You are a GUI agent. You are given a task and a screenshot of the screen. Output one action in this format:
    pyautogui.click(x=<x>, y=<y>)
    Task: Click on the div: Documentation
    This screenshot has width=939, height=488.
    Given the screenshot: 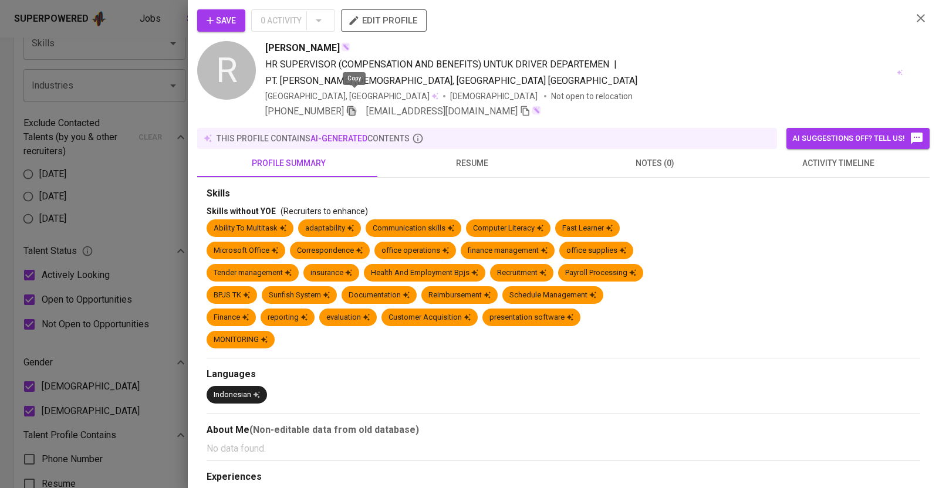 What is the action you would take?
    pyautogui.click(x=379, y=295)
    